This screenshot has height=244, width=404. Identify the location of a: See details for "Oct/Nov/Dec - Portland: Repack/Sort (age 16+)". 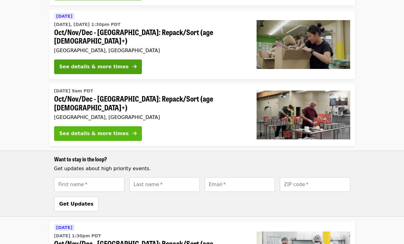
(202, 115).